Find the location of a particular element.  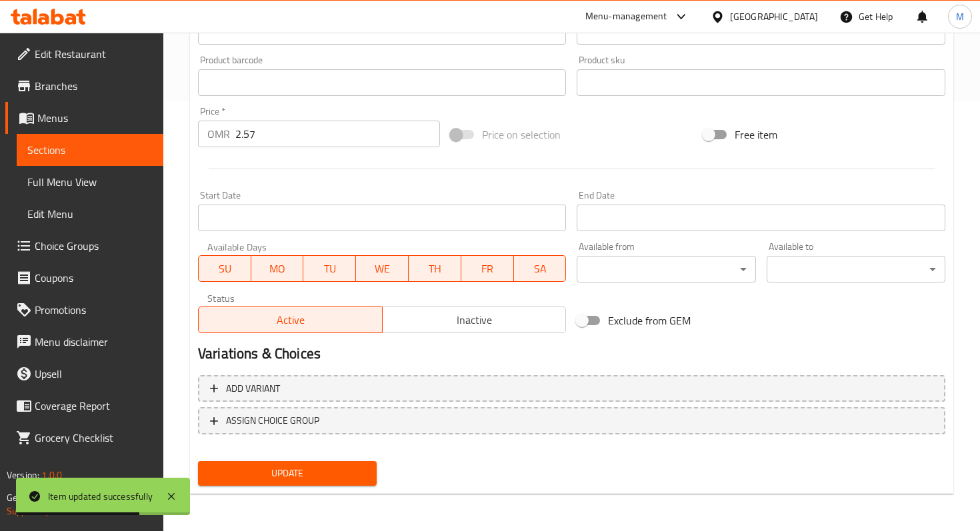

span: Promotions is located at coordinates (94, 310).